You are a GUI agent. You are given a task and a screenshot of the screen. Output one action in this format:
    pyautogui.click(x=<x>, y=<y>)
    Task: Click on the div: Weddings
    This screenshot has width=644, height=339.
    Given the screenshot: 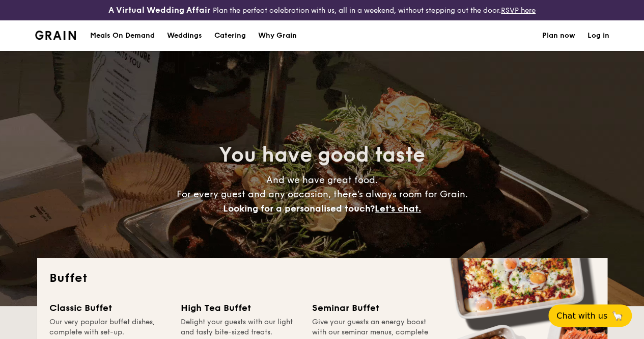 What is the action you would take?
    pyautogui.click(x=184, y=36)
    